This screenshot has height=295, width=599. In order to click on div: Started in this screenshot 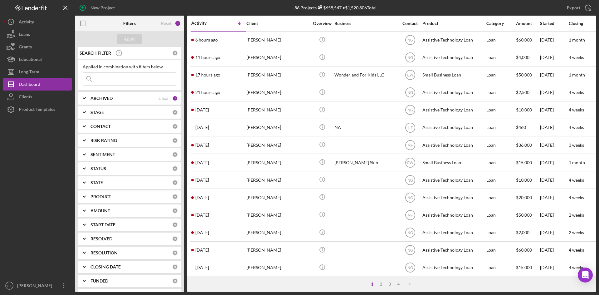, I will do `click(554, 23)`.